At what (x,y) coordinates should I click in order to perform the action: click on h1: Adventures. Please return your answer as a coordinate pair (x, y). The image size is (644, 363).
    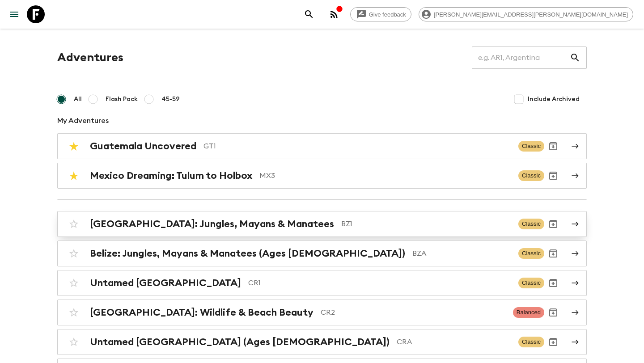
    Looking at the image, I should click on (91, 58).